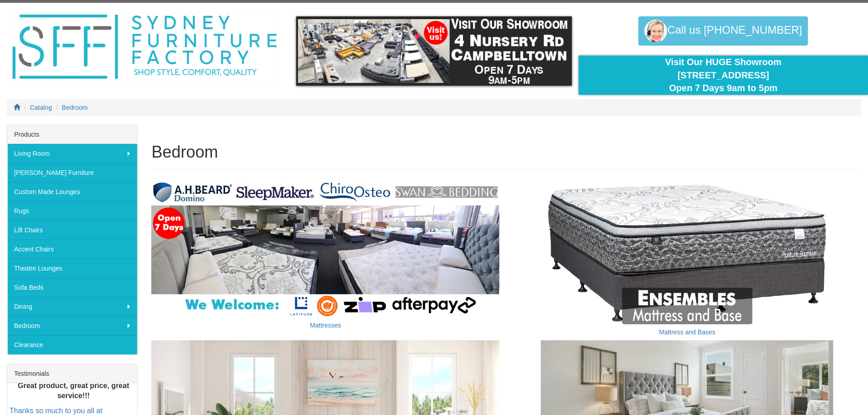 The height and width of the screenshot is (415, 868). What do you see at coordinates (75, 108) in the screenshot?
I see `span: Bedroom` at bounding box center [75, 108].